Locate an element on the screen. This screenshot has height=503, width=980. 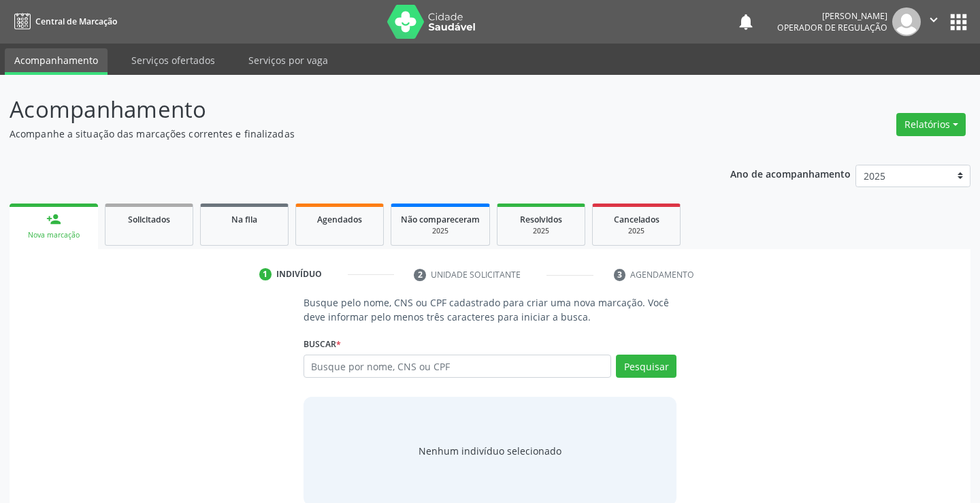
div: Nova marcação is located at coordinates (54, 235).